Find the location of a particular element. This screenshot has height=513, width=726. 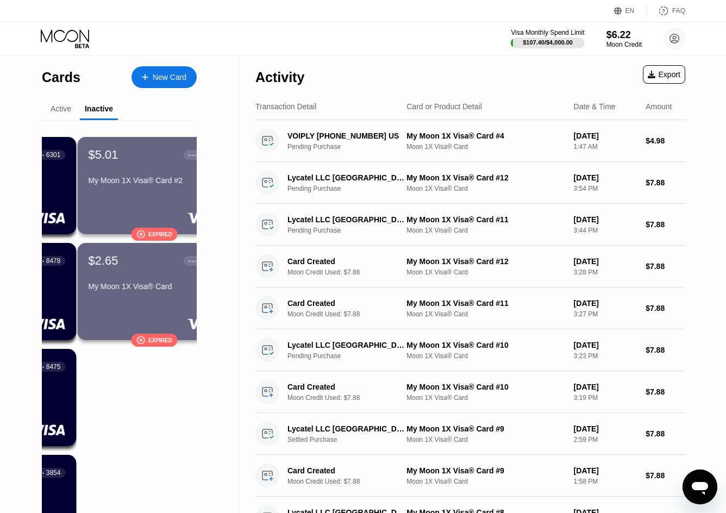

div: 8475 is located at coordinates (53, 367).